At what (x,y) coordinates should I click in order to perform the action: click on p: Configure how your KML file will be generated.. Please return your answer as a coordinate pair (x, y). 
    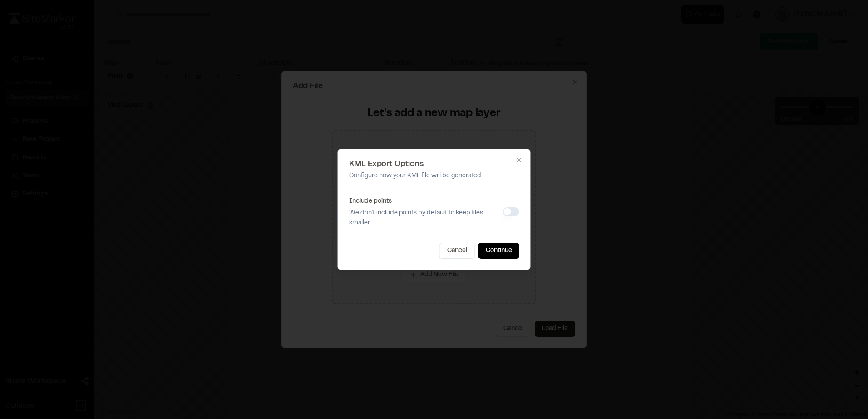
    Looking at the image, I should click on (434, 176).